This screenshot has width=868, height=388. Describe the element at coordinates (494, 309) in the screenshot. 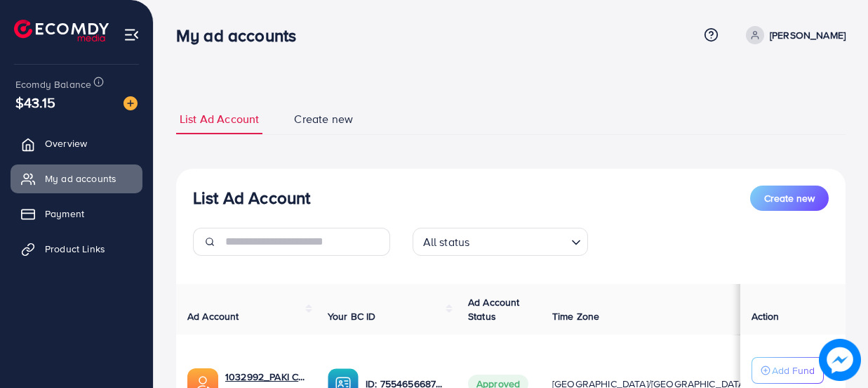

I see `span: Ad Account Status` at that location.